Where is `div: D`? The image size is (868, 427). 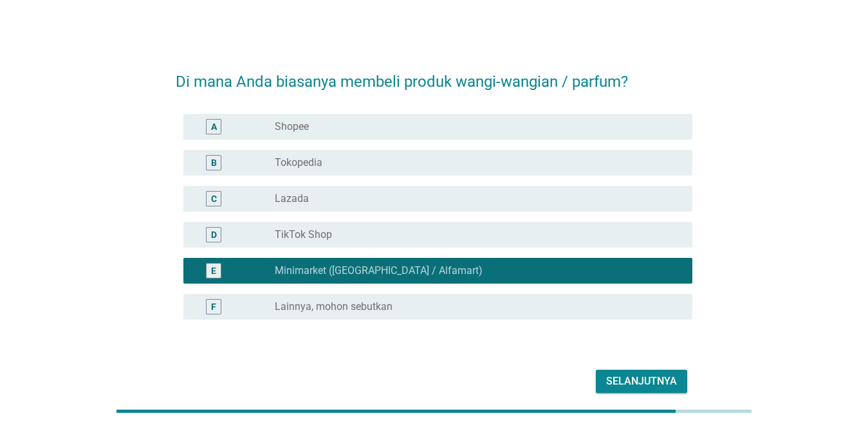 div: D is located at coordinates (213, 234).